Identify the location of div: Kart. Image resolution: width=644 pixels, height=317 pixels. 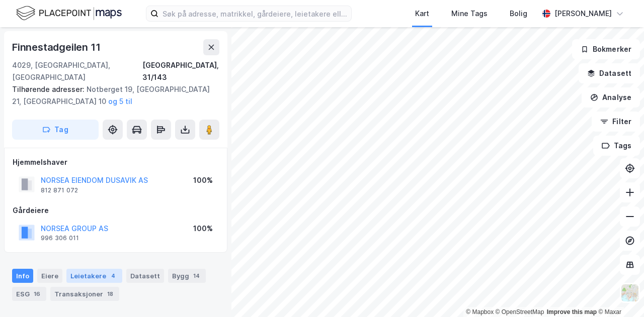
(422, 14).